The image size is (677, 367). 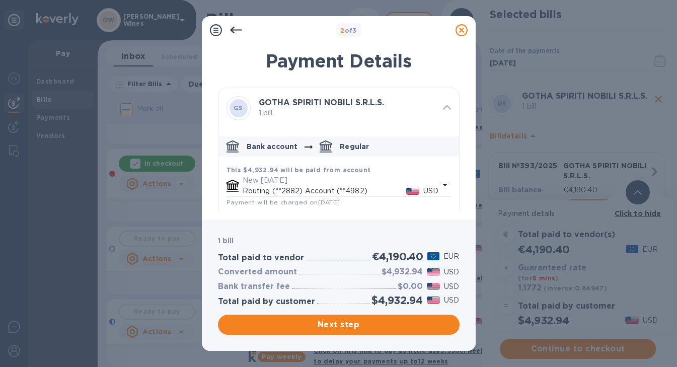 I want to click on h3: Total paid by customer, so click(x=266, y=301).